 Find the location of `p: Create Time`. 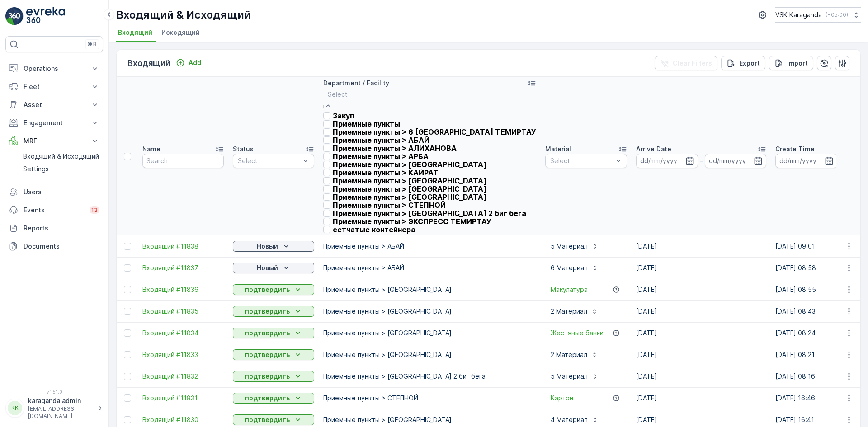

p: Create Time is located at coordinates (795, 149).